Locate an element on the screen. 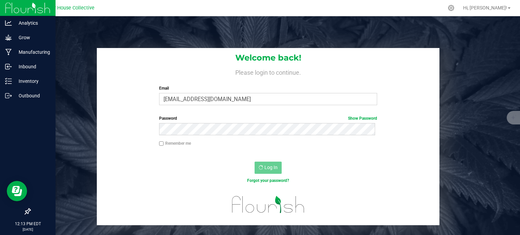  label: Email is located at coordinates (268, 88).